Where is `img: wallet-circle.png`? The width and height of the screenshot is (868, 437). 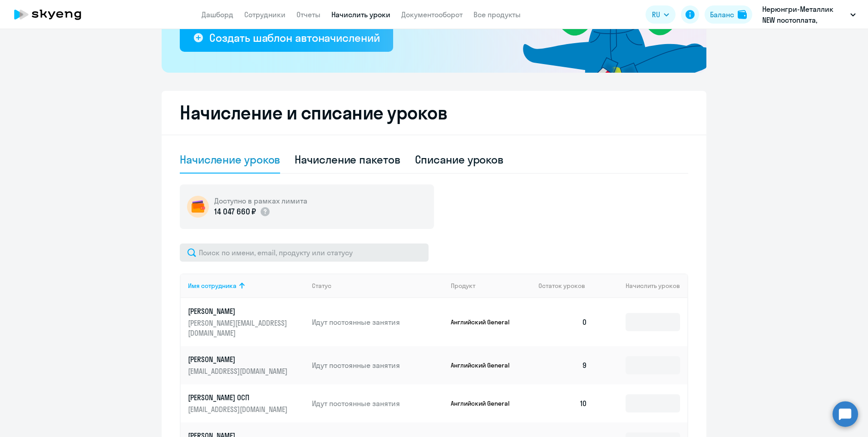 img: wallet-circle.png is located at coordinates (198, 206).